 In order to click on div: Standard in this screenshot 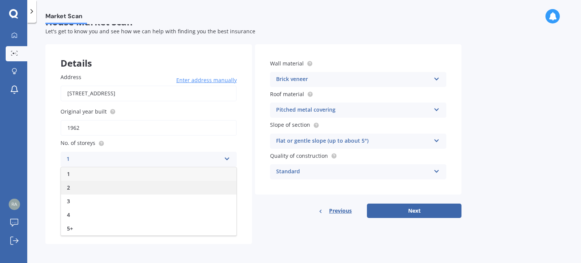, I will do `click(353, 172)`.